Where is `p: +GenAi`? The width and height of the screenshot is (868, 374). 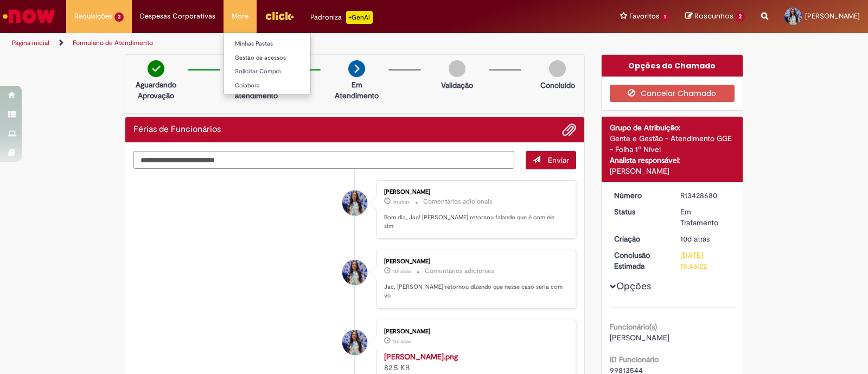
p: +GenAi is located at coordinates (359, 17).